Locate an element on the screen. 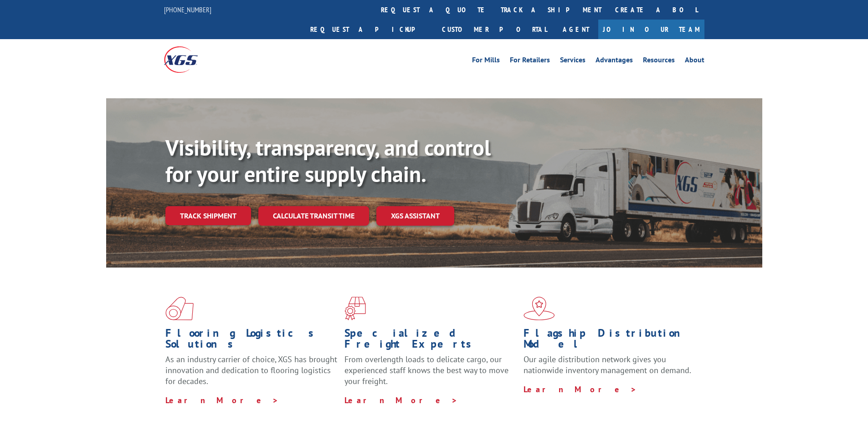  img: xgs-icon-flagship-distribution-model-red is located at coordinates (539, 308).